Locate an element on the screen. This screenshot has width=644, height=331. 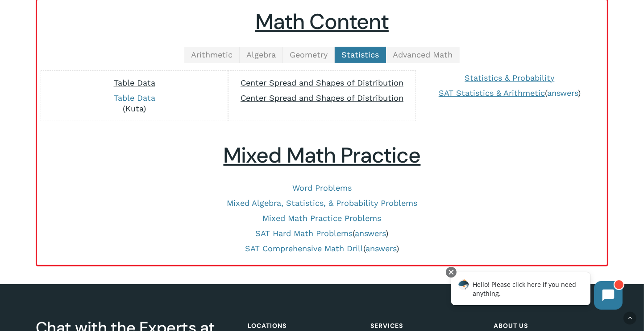
p: (Kuta) is located at coordinates (134, 103).